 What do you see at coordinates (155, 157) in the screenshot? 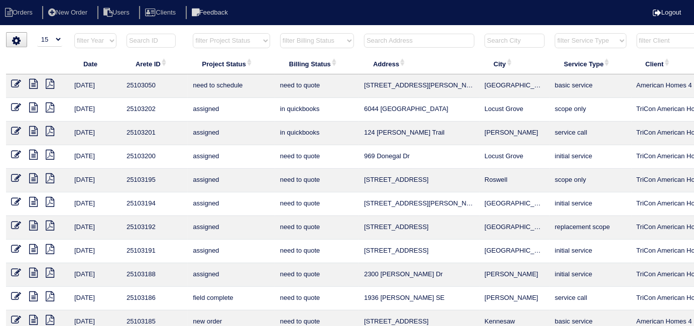
I see `td: 25103200` at bounding box center [155, 157].